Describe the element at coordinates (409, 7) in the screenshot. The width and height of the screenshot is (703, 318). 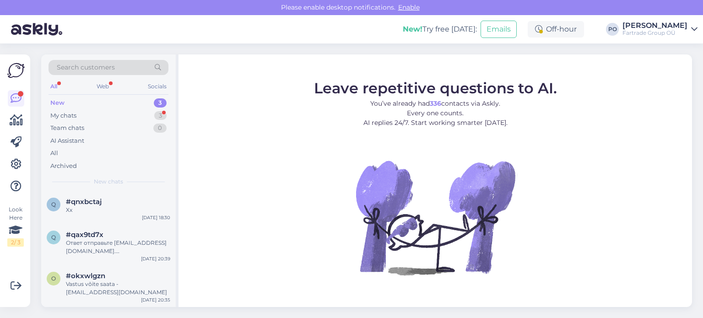
I see `span: Enable` at that location.